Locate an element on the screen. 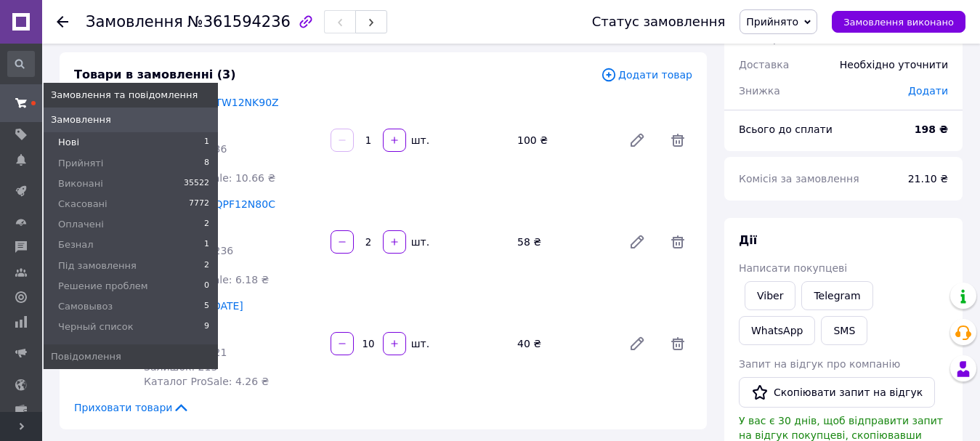  a: Транзистор STW12NK90Z is located at coordinates (212, 103).